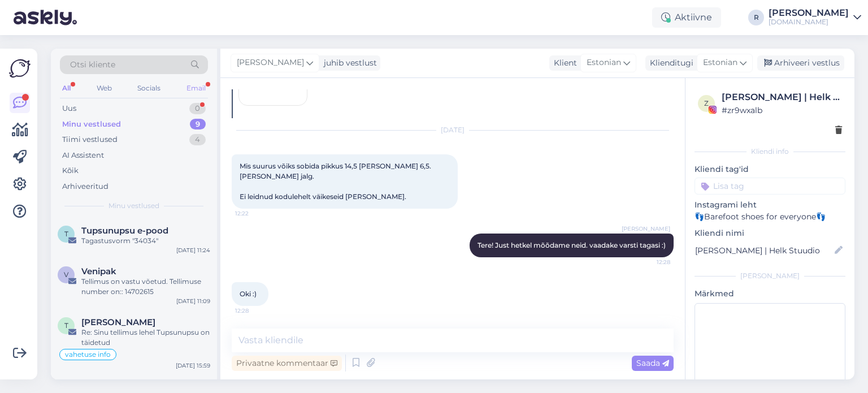 This screenshot has height=393, width=868. Describe the element at coordinates (149, 88) in the screenshot. I see `div: Socials` at that location.